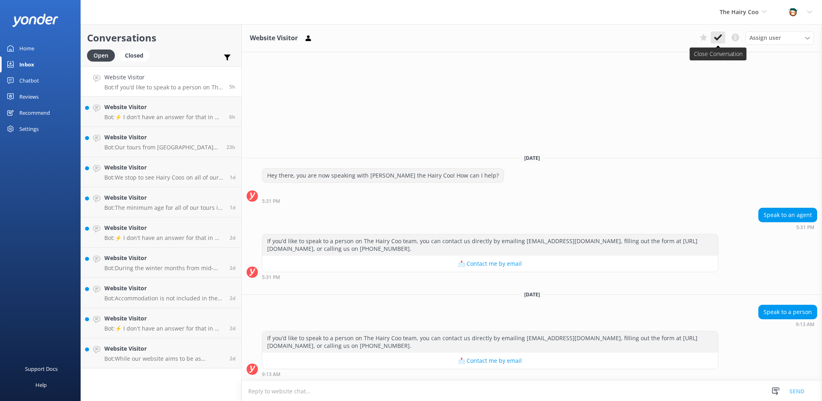  Describe the element at coordinates (793, 12) in the screenshot. I see `img: 457-1738239164.png` at that location.